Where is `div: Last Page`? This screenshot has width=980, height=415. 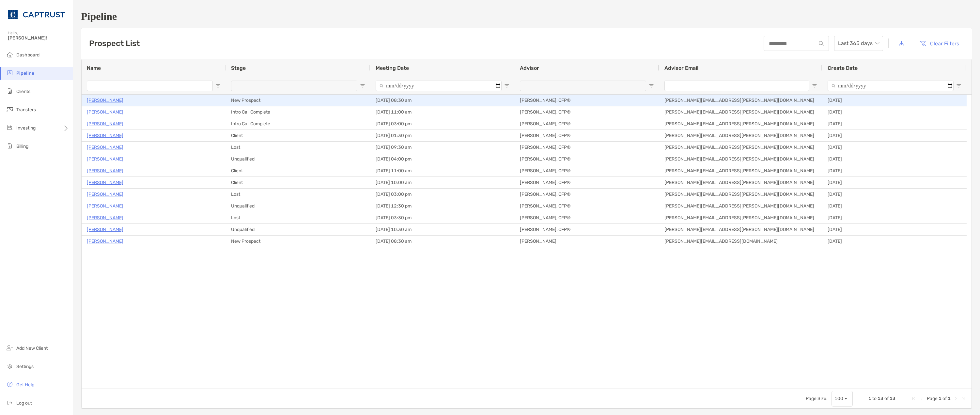
div: Last Page is located at coordinates (964, 399).